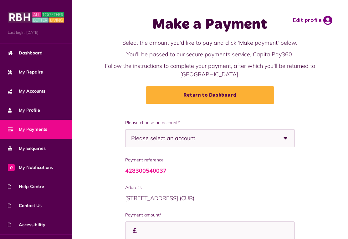 This screenshot has height=239, width=348. What do you see at coordinates (210, 43) in the screenshot?
I see `p: Select the amount you'd like to pay and click 'Make payment' below.` at bounding box center [210, 43].